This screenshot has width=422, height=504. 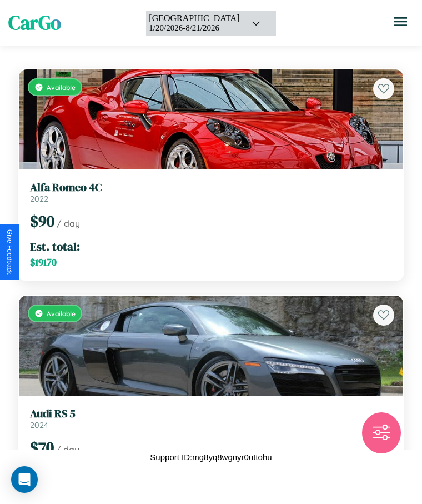 I want to click on h3: Alfa Romeo 4C, so click(x=211, y=187).